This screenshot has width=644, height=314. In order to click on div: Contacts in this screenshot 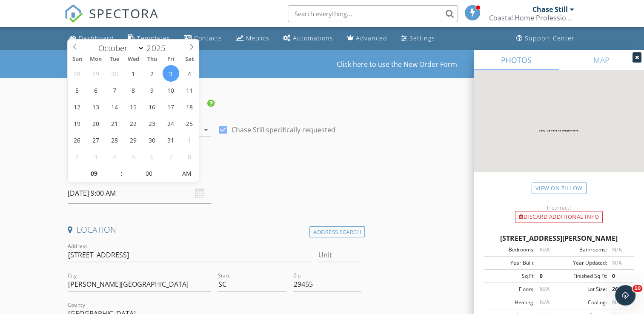, I will do `click(208, 38)`.